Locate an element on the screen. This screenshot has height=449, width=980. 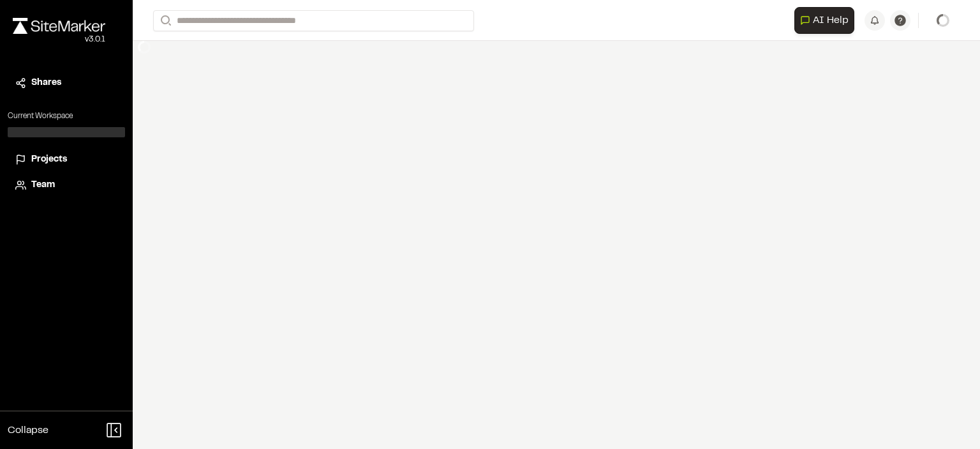
a: Shares is located at coordinates (66, 83).